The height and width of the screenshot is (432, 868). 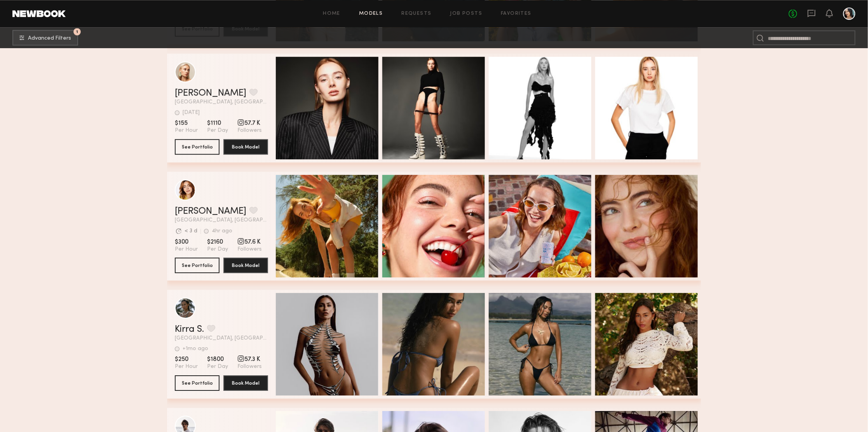 I want to click on a: Favorites, so click(x=516, y=14).